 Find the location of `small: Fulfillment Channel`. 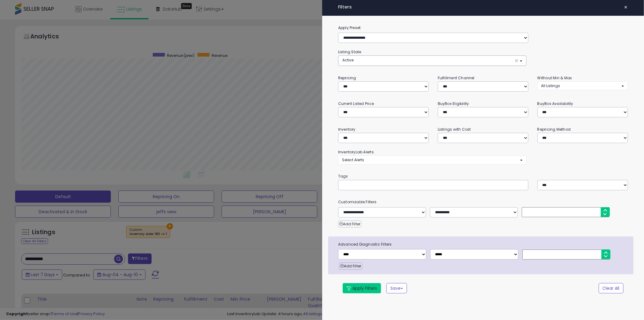

small: Fulfillment Channel is located at coordinates (456, 78).